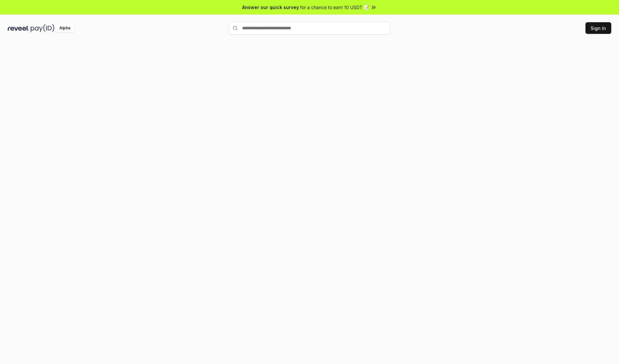 The height and width of the screenshot is (364, 619). Describe the element at coordinates (271, 7) in the screenshot. I see `span: Answer our quick survey` at that location.